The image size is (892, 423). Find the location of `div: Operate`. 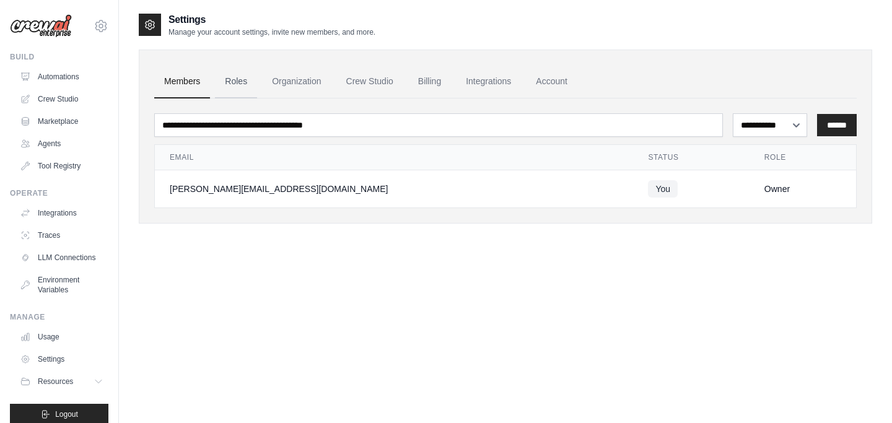

div: Operate is located at coordinates (59, 193).